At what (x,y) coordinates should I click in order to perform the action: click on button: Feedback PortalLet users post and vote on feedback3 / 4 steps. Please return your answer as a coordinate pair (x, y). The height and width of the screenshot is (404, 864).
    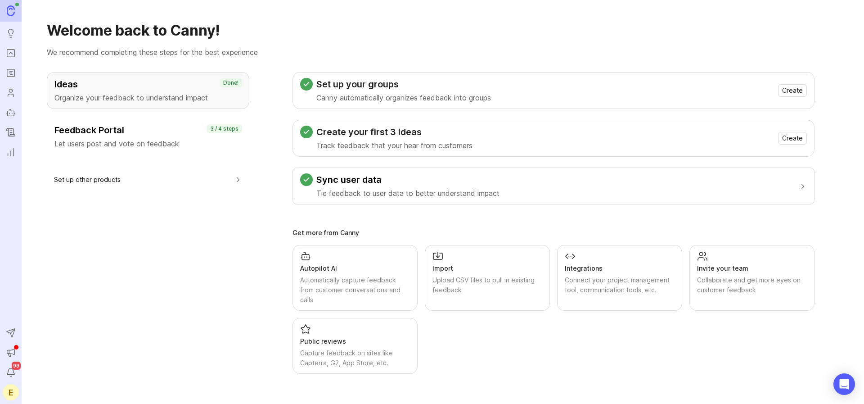
    Looking at the image, I should click on (148, 136).